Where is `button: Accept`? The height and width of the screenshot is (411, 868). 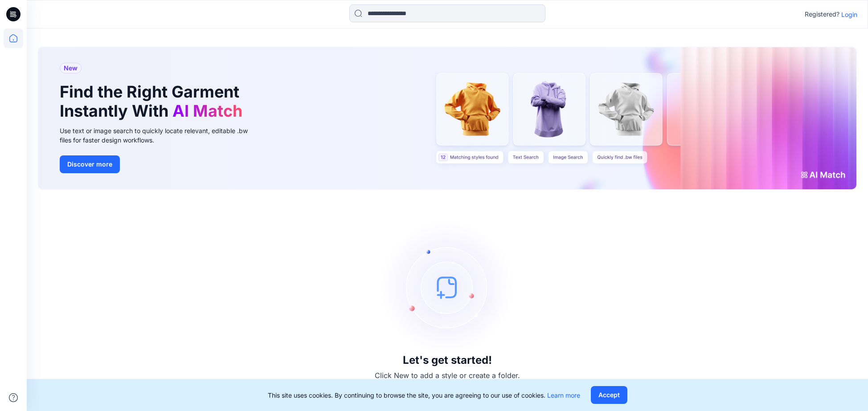 button: Accept is located at coordinates (609, 395).